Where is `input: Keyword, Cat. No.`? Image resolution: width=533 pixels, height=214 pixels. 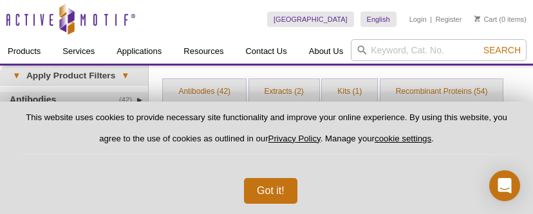 input: Keyword, Cat. No. is located at coordinates (438, 50).